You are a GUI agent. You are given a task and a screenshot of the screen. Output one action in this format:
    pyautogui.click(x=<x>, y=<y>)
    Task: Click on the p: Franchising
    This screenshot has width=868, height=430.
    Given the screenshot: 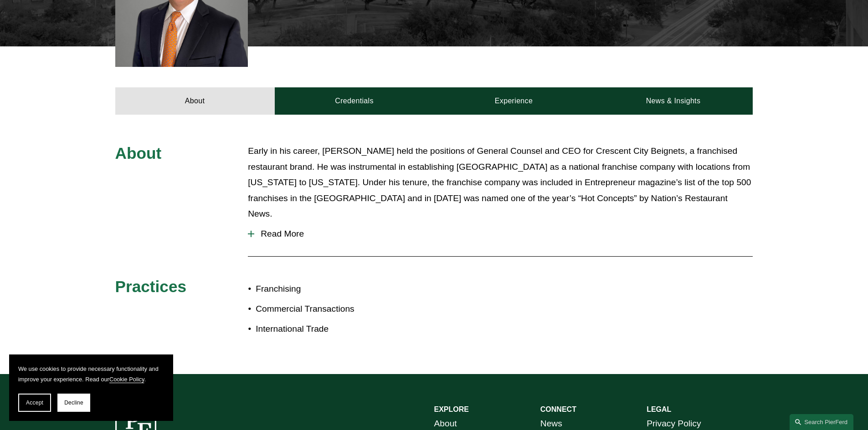 What is the action you would take?
    pyautogui.click(x=344, y=289)
    